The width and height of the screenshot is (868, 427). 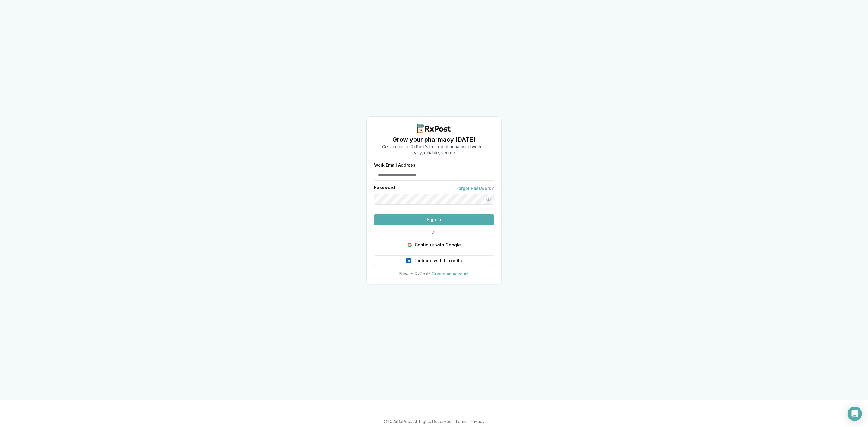 What do you see at coordinates (434, 233) in the screenshot?
I see `span: OR` at bounding box center [434, 233].